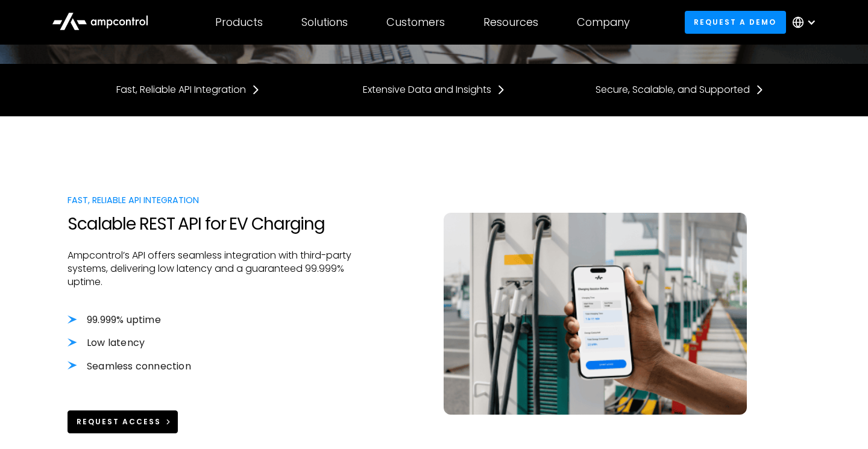 The image size is (868, 449). What do you see at coordinates (119, 422) in the screenshot?
I see `div: Request Access` at bounding box center [119, 422].